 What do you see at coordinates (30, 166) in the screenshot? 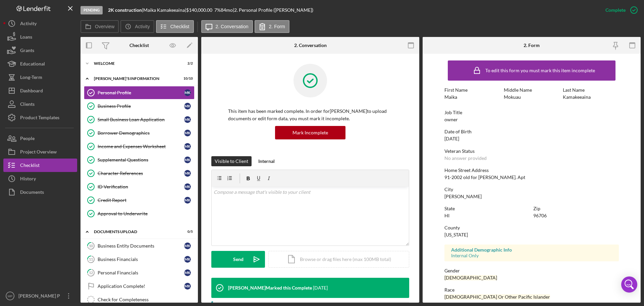
I see `div: Checklist` at bounding box center [30, 166].